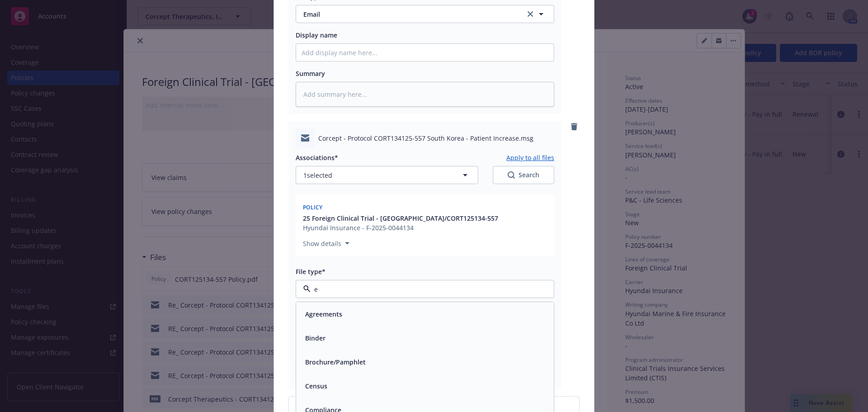 The width and height of the screenshot is (868, 412). Describe the element at coordinates (423, 289) in the screenshot. I see `input: Filter by keyword` at that location.